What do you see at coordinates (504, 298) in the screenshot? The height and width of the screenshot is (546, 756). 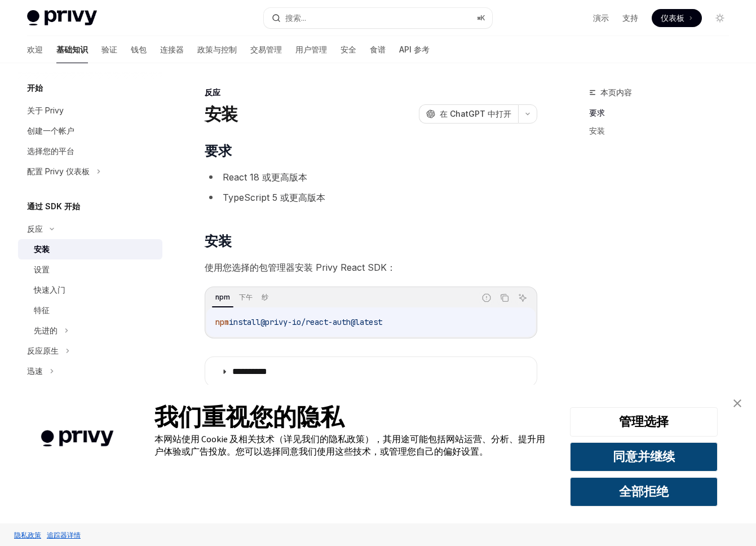 I see `button: 复制代码块中的内容` at bounding box center [504, 298].